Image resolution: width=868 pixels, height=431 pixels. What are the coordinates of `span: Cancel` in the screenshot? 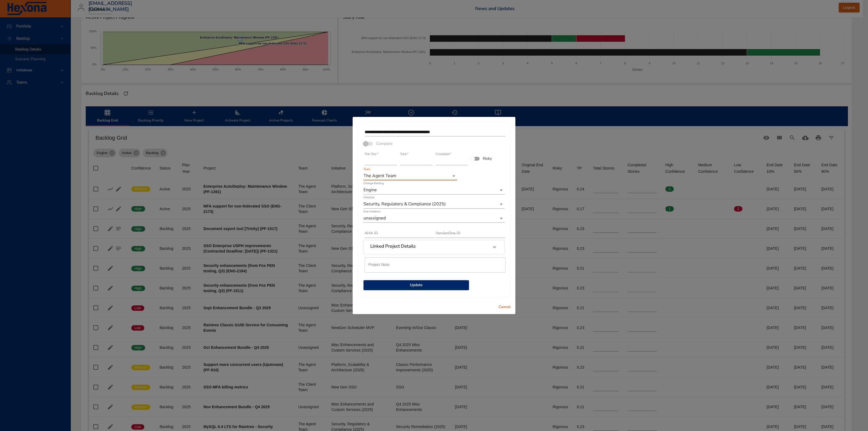 It's located at (504, 307).